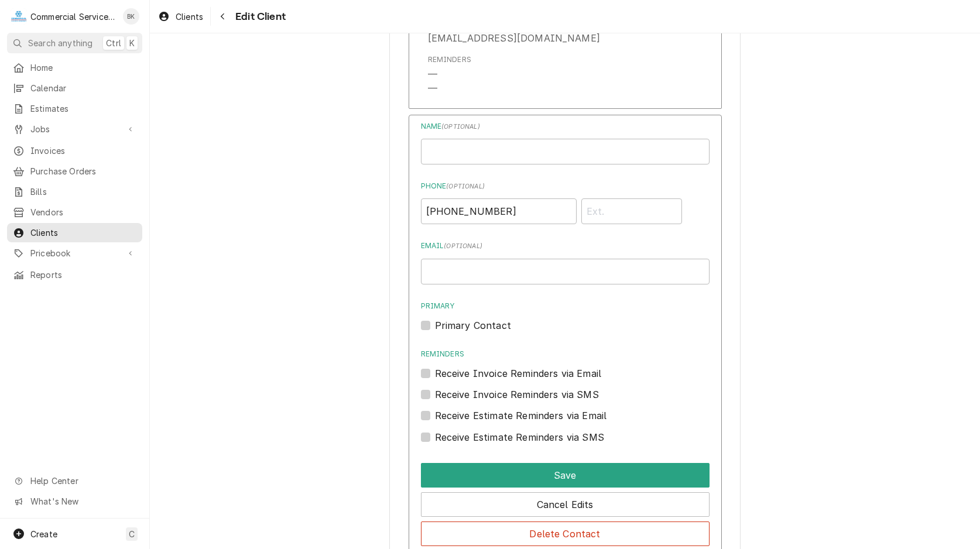 This screenshot has width=980, height=549. Describe the element at coordinates (132, 43) in the screenshot. I see `span: K` at that location.